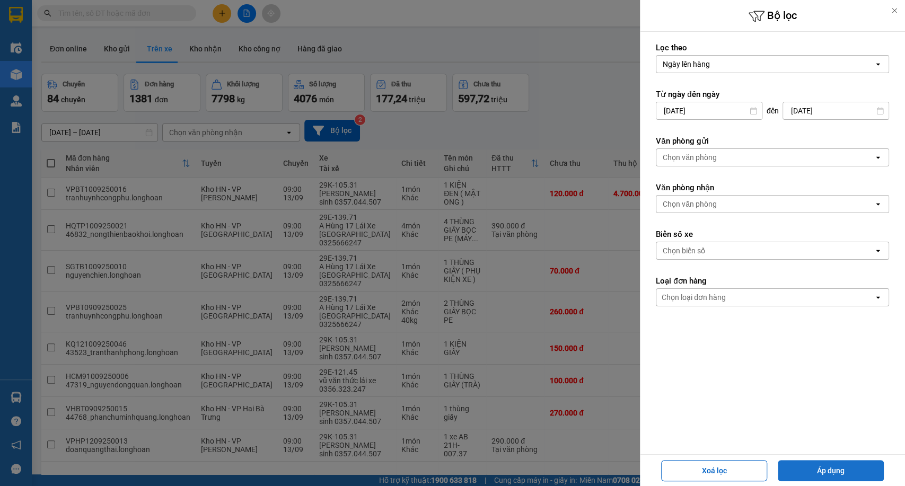 The height and width of the screenshot is (486, 905). I want to click on div: Ngày lên hàng, so click(686, 64).